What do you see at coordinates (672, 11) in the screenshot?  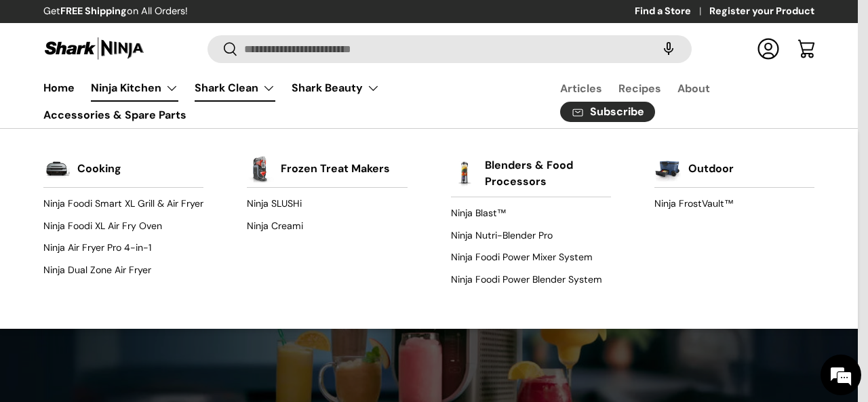 I see `a: Find a Store` at bounding box center [672, 11].